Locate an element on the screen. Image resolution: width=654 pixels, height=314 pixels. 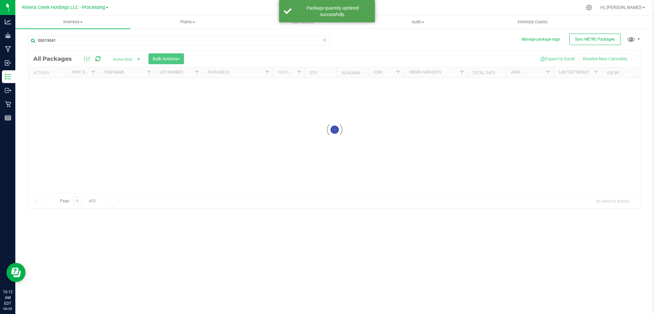
span: Sync METRC Packages is located at coordinates (595, 39).